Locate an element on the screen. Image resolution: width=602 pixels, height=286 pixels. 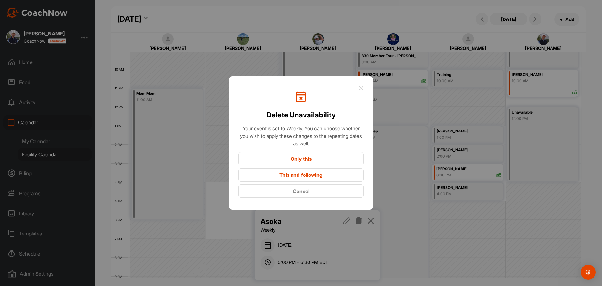
button: Only this is located at coordinates (301, 158).